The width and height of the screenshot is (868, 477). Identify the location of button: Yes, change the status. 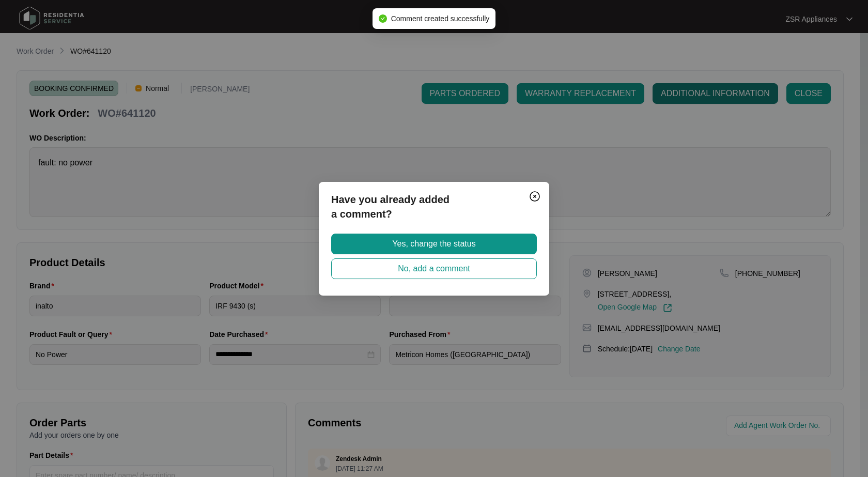
(434, 244).